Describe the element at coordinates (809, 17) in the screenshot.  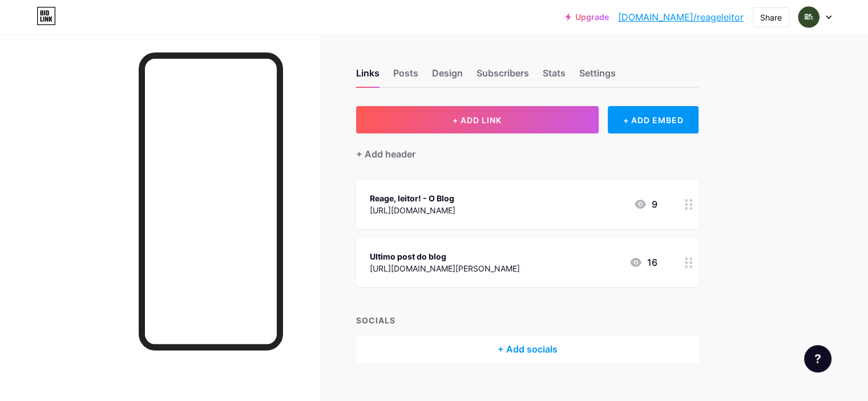
I see `img: reageleitor` at that location.